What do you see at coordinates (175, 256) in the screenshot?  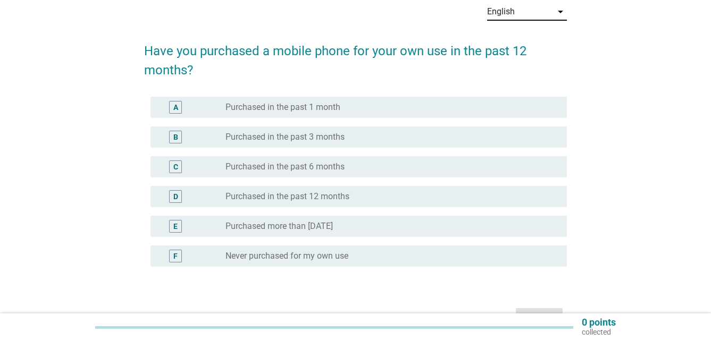 I see `div: F` at bounding box center [175, 256].